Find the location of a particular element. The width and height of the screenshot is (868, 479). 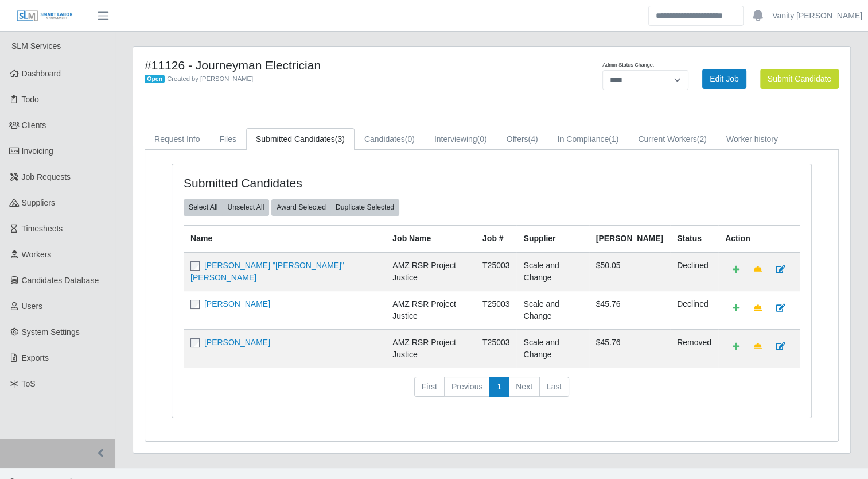

th: Job # is located at coordinates (496, 239).